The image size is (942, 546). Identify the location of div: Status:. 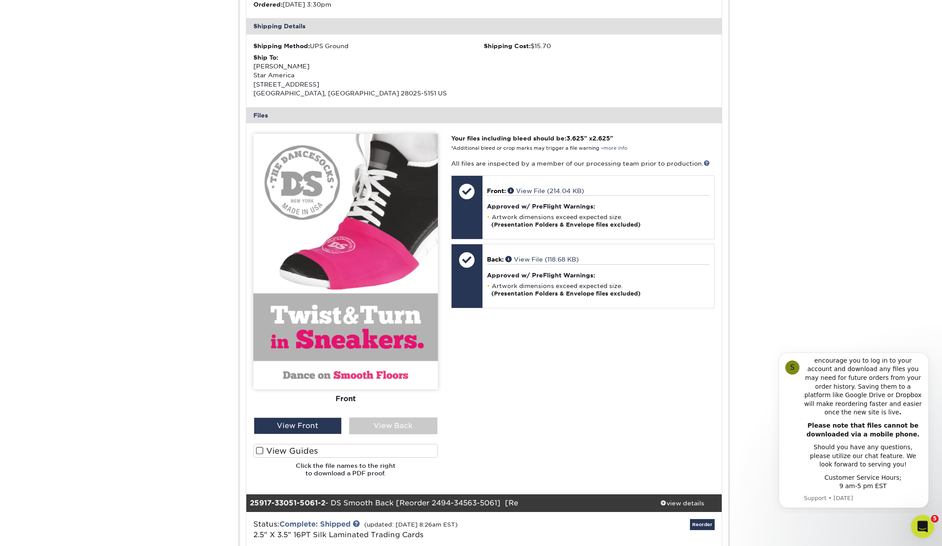
(405, 529).